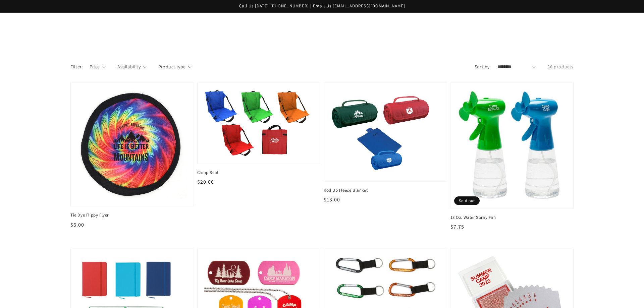 The width and height of the screenshot is (644, 308). I want to click on a: Camp Seat Camp Seat $20.00, so click(259, 134).